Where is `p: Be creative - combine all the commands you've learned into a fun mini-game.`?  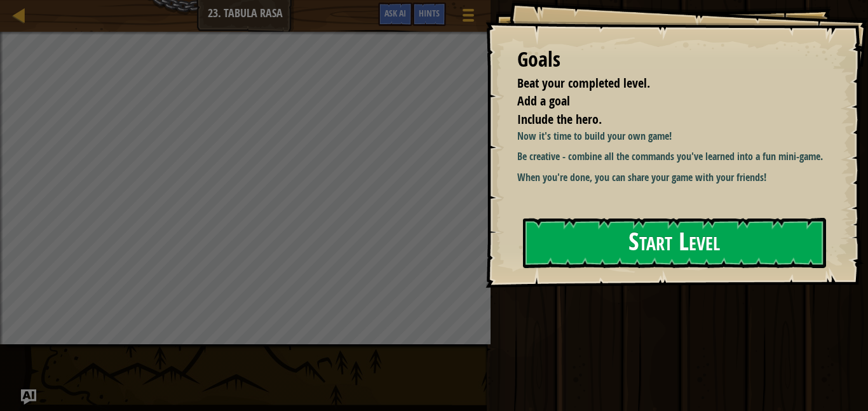
p: Be creative - combine all the commands you've learned into a fun mini-game. is located at coordinates (670, 157).